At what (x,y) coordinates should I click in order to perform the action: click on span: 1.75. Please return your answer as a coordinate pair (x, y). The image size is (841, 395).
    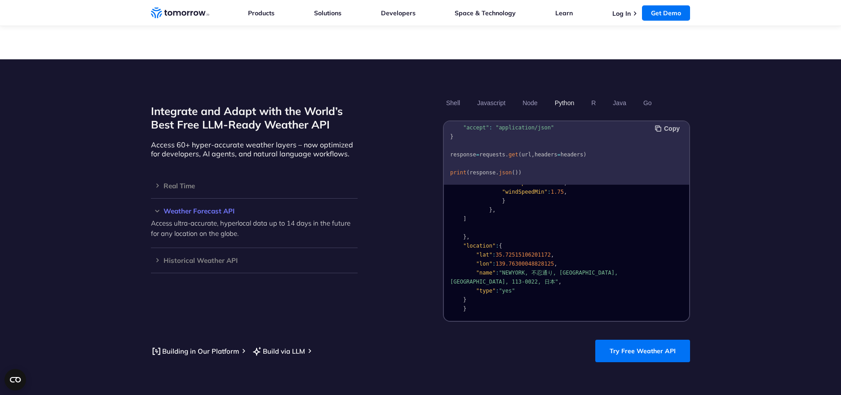
    Looking at the image, I should click on (557, 192).